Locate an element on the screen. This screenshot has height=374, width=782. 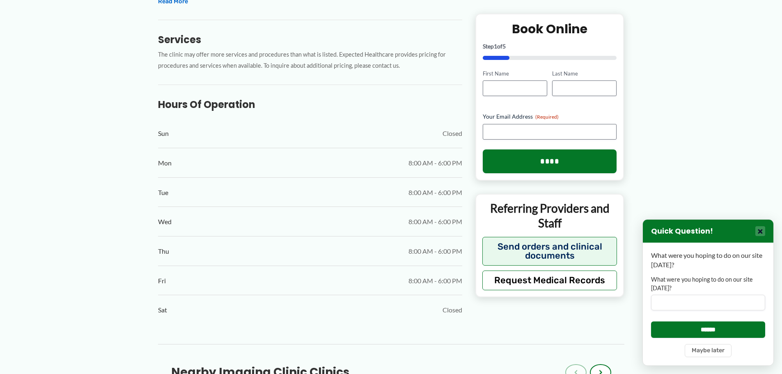
h3: Quick Question! is located at coordinates (682, 231).